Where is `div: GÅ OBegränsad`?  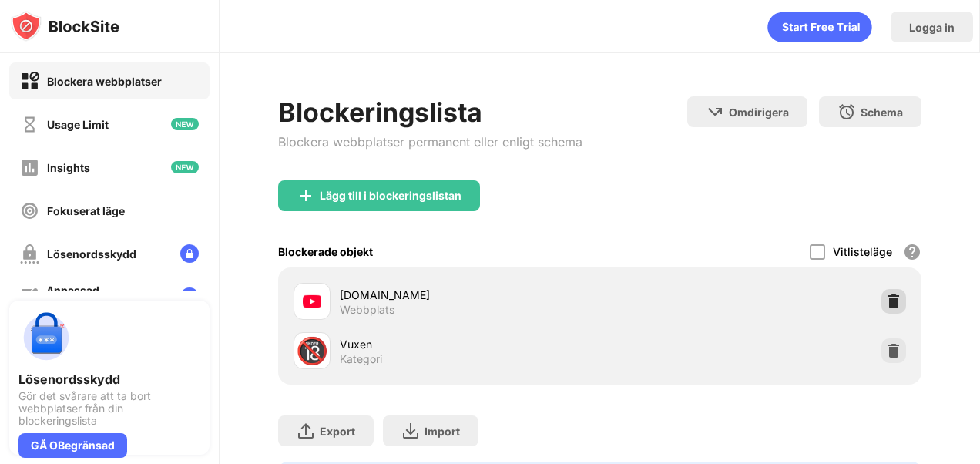
div: GÅ OBegränsad is located at coordinates (73, 446).